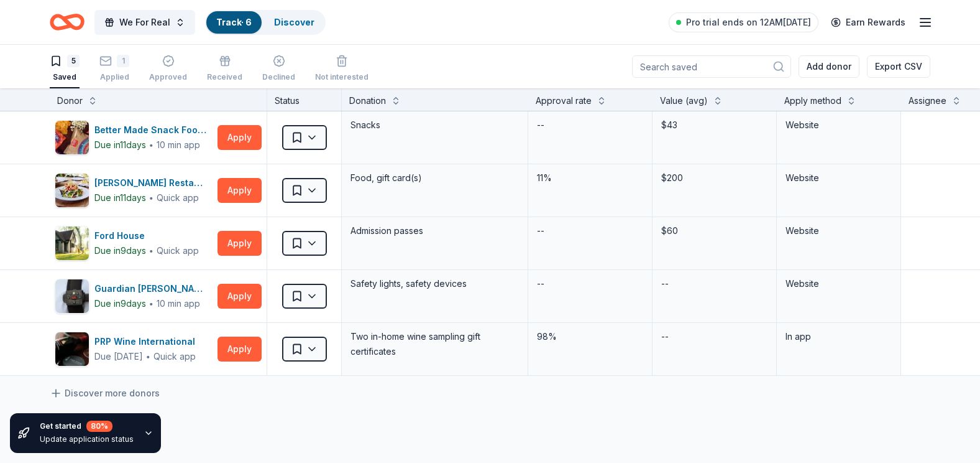 The image size is (980, 463). I want to click on img: Image for Better Made Snack Foods, so click(72, 137).